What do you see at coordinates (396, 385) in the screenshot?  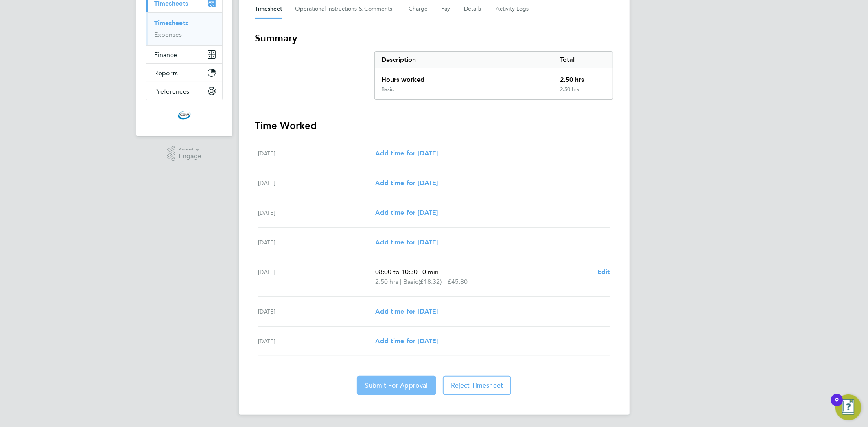 I see `button: Submit For Approval` at bounding box center [396, 385].